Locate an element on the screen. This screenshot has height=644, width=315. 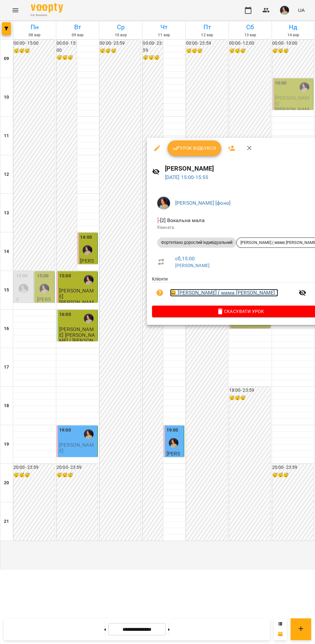
a: сб , 15:00 is located at coordinates (185, 259).